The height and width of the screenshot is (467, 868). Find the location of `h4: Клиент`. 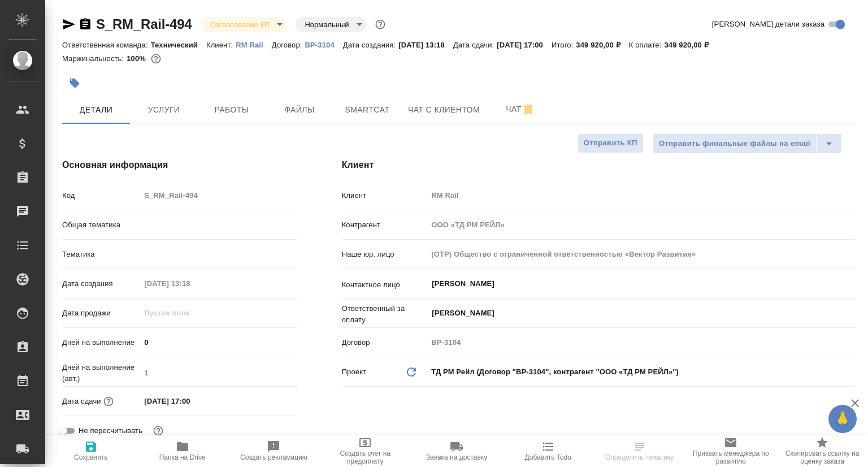

h4: Клиент is located at coordinates (598, 165).